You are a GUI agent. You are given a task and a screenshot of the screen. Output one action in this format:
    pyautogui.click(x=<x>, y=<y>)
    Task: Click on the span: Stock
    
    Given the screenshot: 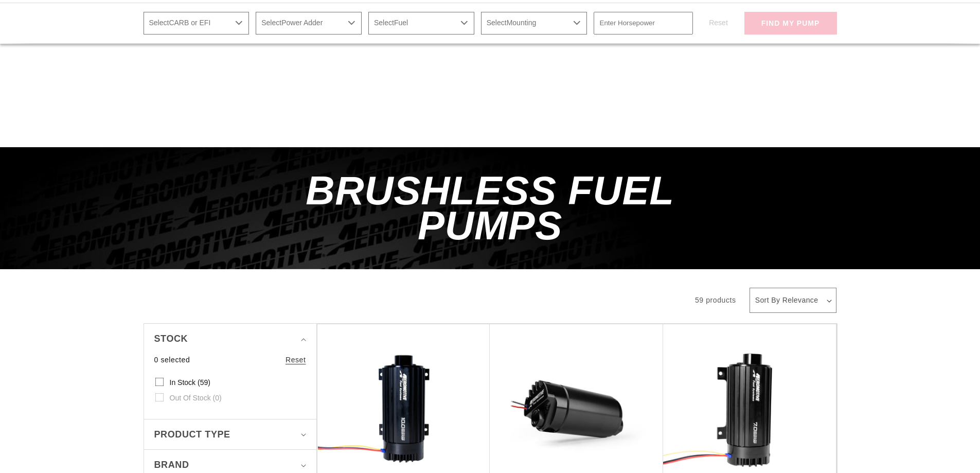 What is the action you would take?
    pyautogui.click(x=171, y=338)
    